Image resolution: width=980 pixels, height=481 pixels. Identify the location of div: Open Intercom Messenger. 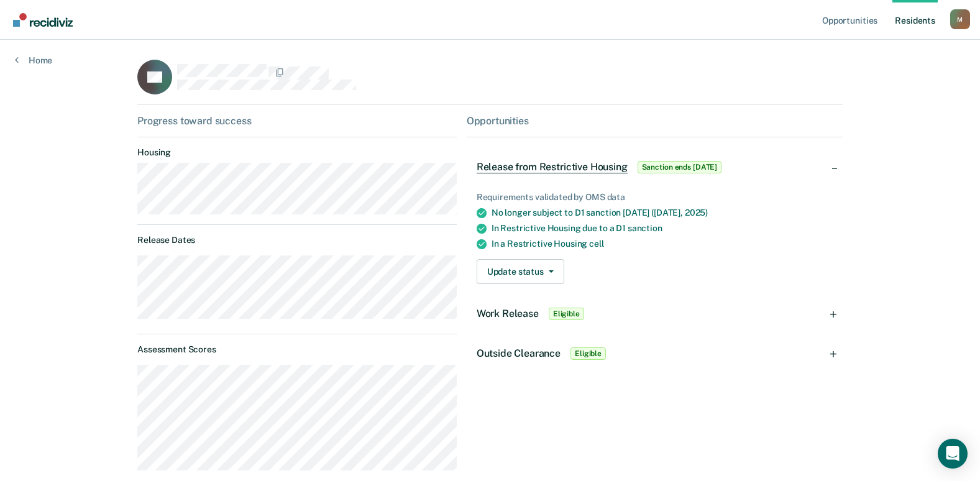
(953, 454).